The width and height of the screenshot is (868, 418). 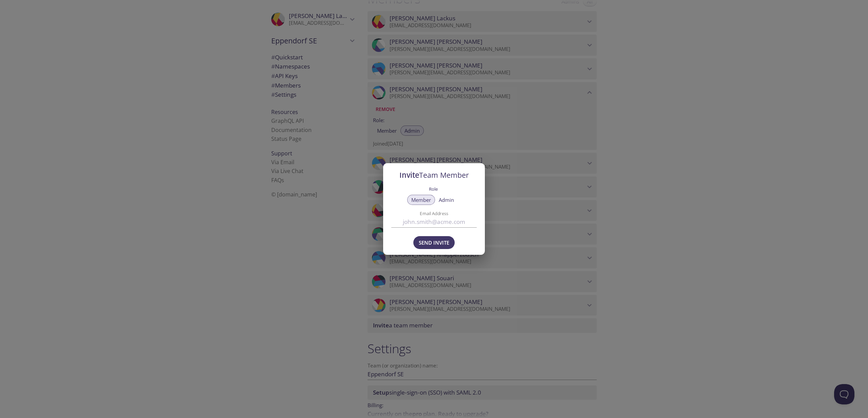 What do you see at coordinates (434, 221) in the screenshot?
I see `input: john.smith@acme.com` at bounding box center [434, 221].